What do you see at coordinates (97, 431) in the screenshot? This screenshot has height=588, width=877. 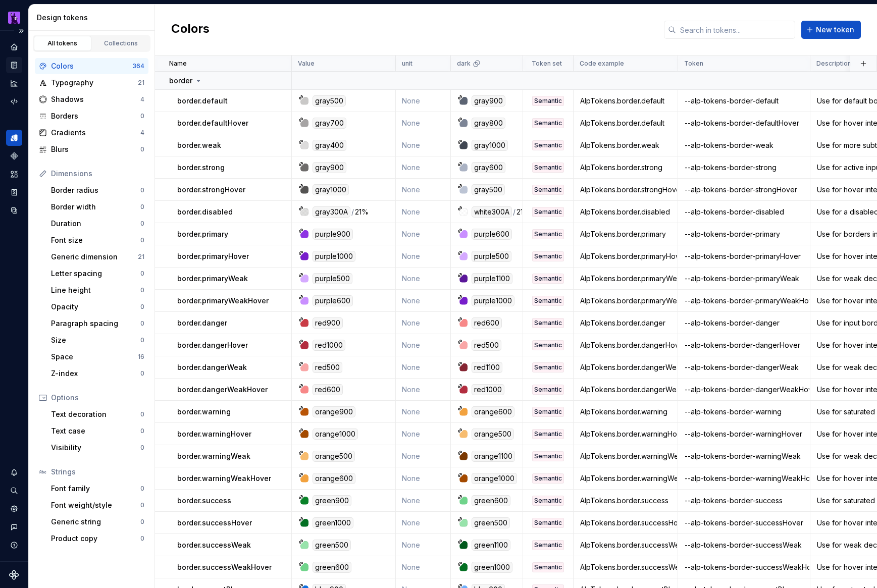 I see `a: Text case0` at bounding box center [97, 431].